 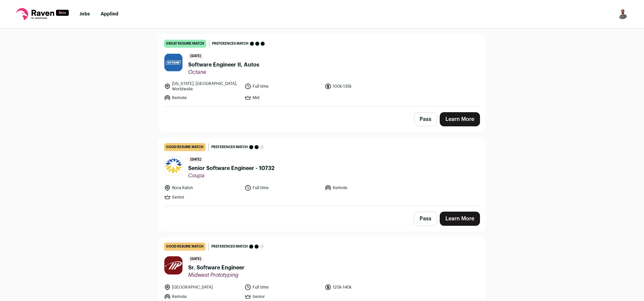 What do you see at coordinates (231, 176) in the screenshot?
I see `span: Coupa` at bounding box center [231, 176].